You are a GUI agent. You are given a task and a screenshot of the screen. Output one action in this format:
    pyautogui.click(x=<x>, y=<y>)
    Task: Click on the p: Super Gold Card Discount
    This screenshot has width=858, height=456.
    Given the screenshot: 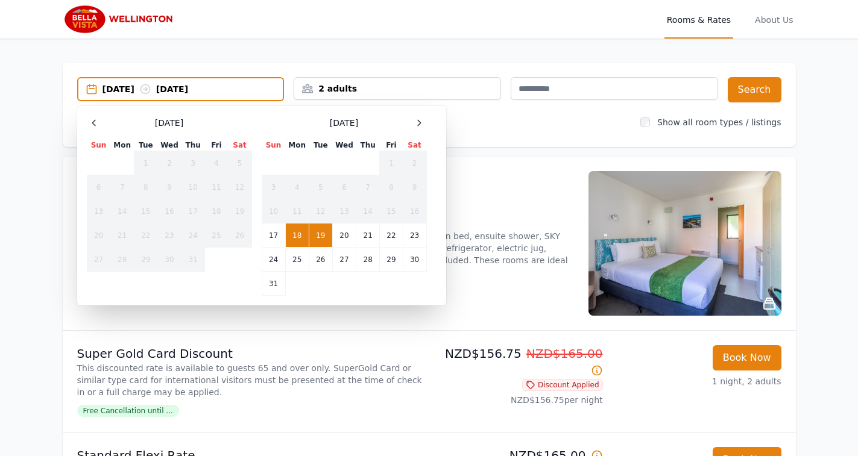 What is the action you would take?
    pyautogui.click(x=251, y=354)
    